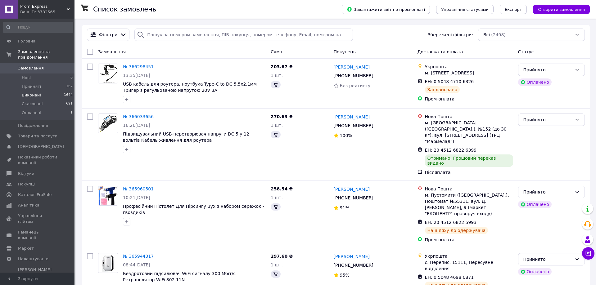 The image size is (596, 285). What do you see at coordinates (68, 95) in the screenshot?
I see `span: 1644` at bounding box center [68, 95].